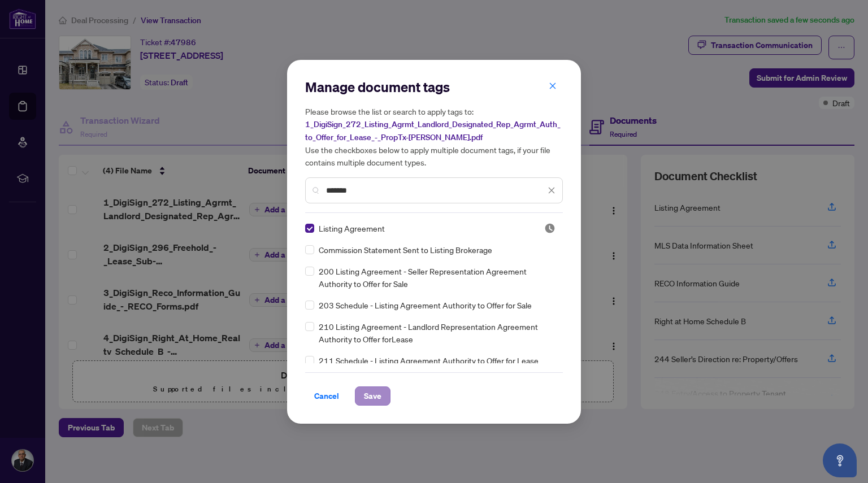 The image size is (868, 483). What do you see at coordinates (372, 396) in the screenshot?
I see `button: Save` at bounding box center [372, 396].